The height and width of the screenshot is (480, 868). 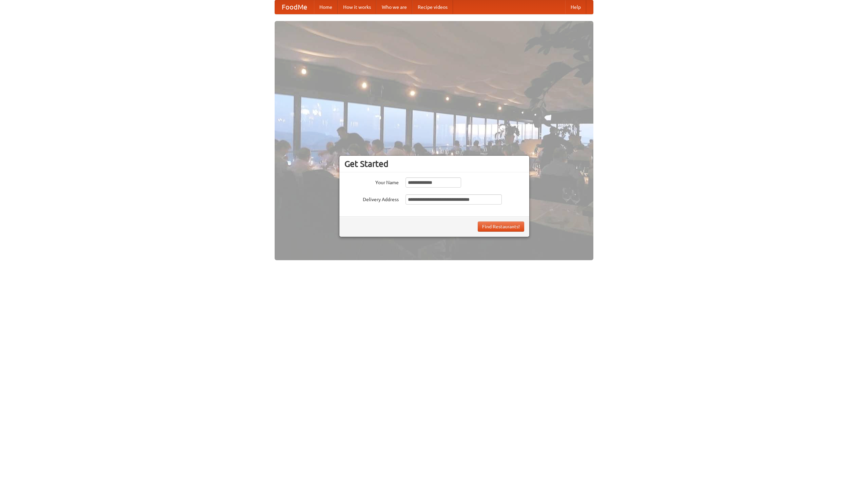 I want to click on a: FoodMe, so click(x=295, y=7).